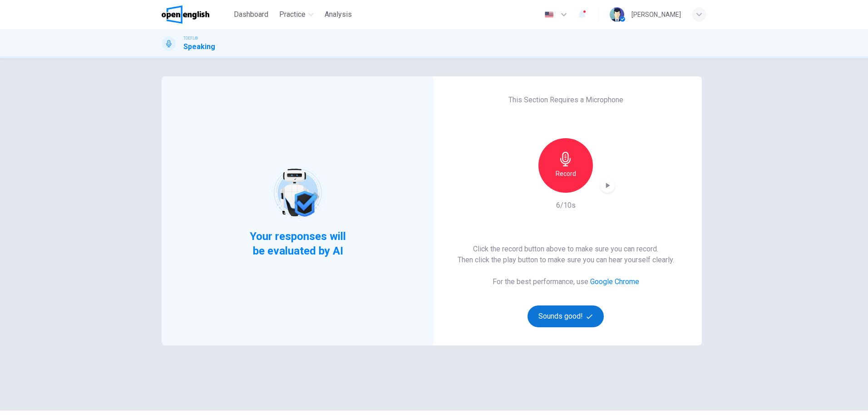  Describe the element at coordinates (617, 15) in the screenshot. I see `img: Profile picture` at that location.